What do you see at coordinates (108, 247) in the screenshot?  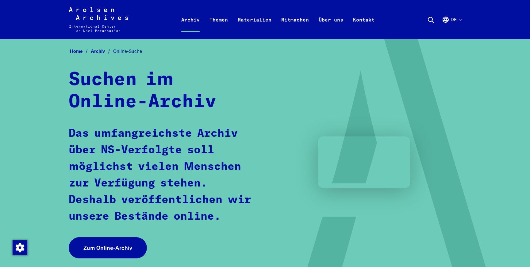 I see `span: Zum Online-Archiv` at bounding box center [108, 247].